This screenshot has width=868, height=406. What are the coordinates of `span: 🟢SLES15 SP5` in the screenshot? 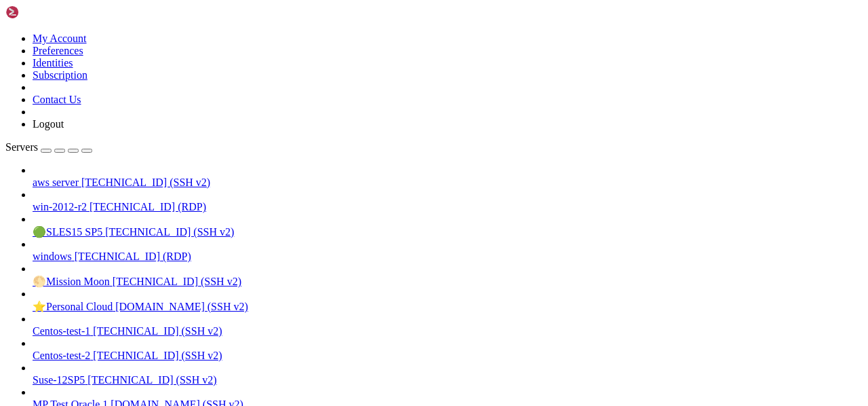 It's located at (67, 231).